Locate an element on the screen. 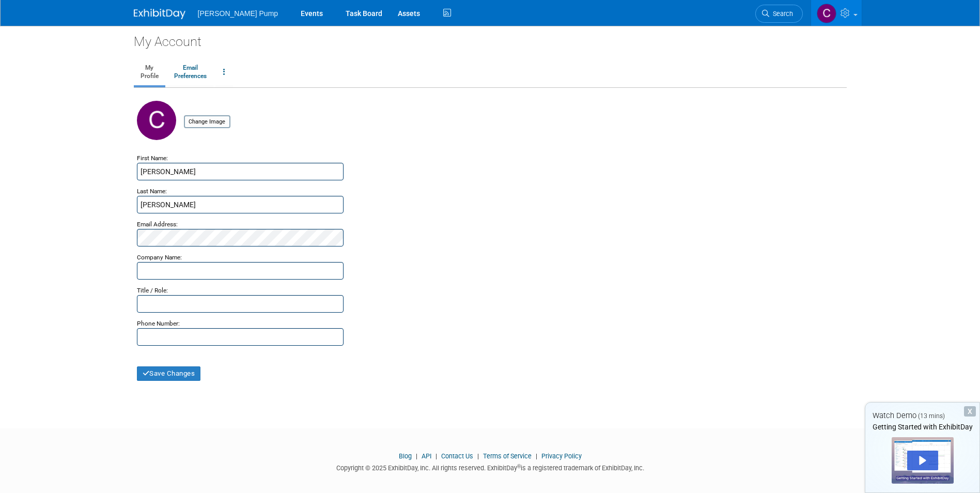 The width and height of the screenshot is (980, 493). div: My Account is located at coordinates (490, 38).